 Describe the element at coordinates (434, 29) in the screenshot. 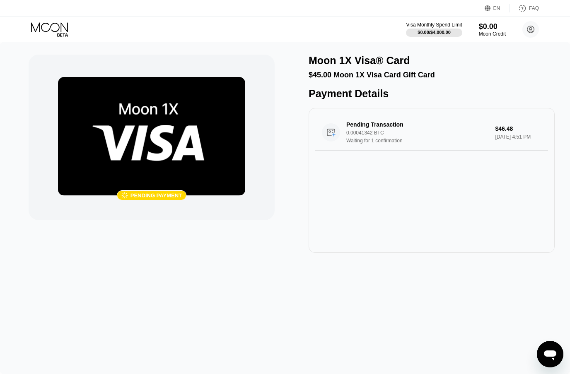

I see `div: Visa Monthly Spend Limit$0.00/$4,000.00` at that location.